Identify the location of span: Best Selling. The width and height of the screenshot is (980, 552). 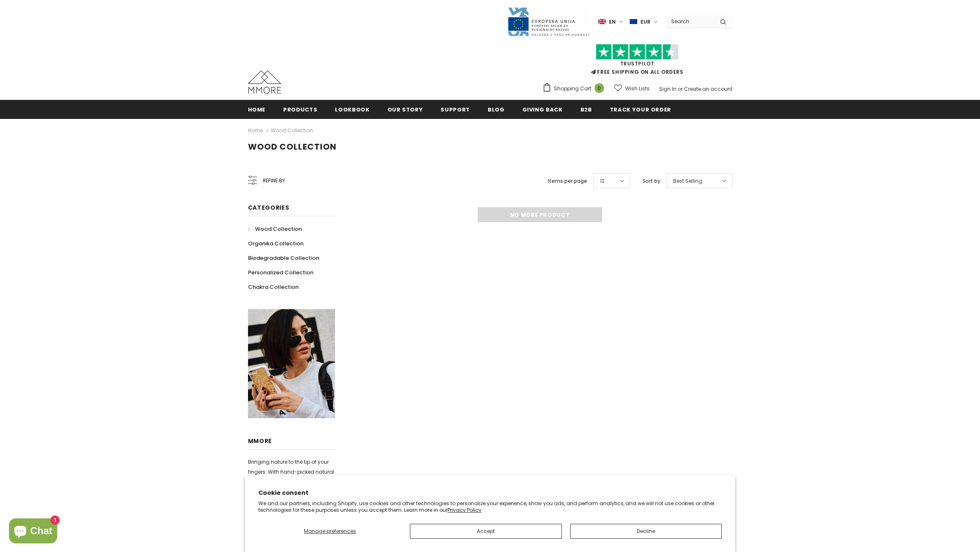
(688, 181).